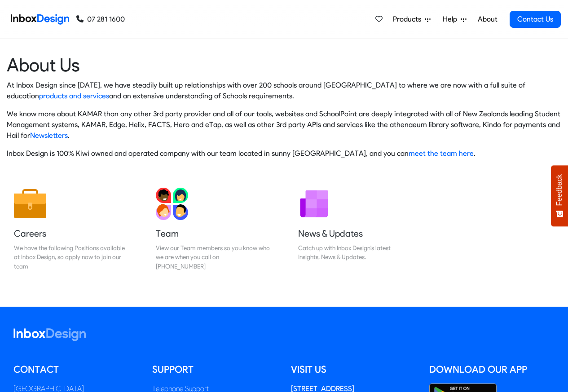 The height and width of the screenshot is (392, 568). What do you see at coordinates (71, 233) in the screenshot?
I see `h5: Careers` at bounding box center [71, 233].